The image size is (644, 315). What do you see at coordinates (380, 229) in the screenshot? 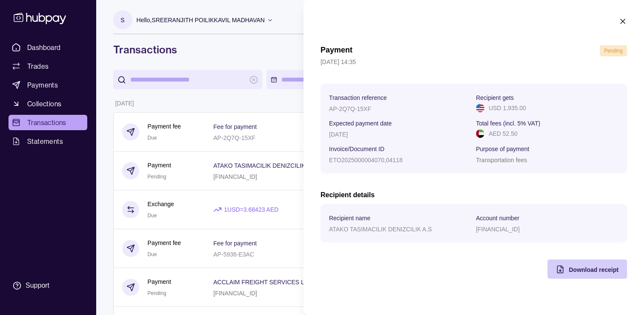
I see `p: ATAKO TASIMACILIK DENIZCILIK A.S` at bounding box center [380, 229].